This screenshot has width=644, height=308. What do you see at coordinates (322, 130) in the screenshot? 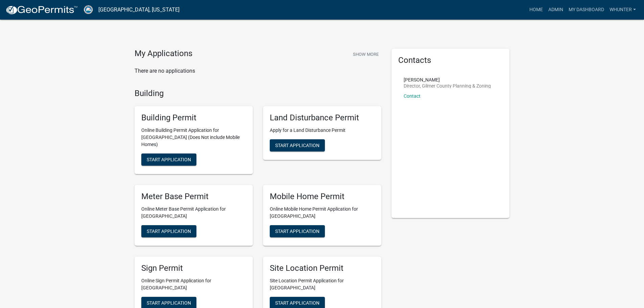
I see `p: Apply for a Land Disturbance Permit` at bounding box center [322, 130].